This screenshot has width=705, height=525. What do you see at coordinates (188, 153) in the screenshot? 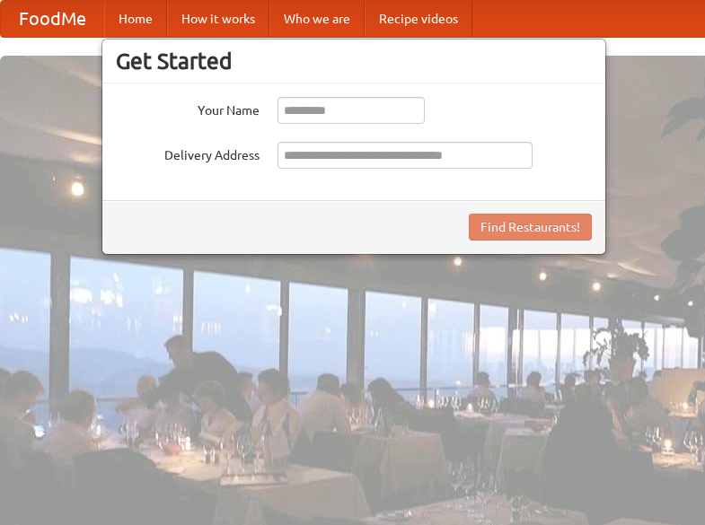
I see `label: Delivery Address` at bounding box center [188, 153].